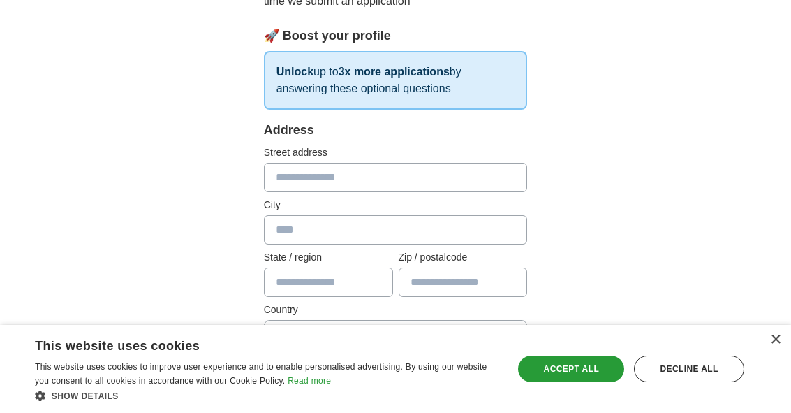 This screenshot has height=413, width=791. What do you see at coordinates (85, 396) in the screenshot?
I see `span: Show details` at bounding box center [85, 396].